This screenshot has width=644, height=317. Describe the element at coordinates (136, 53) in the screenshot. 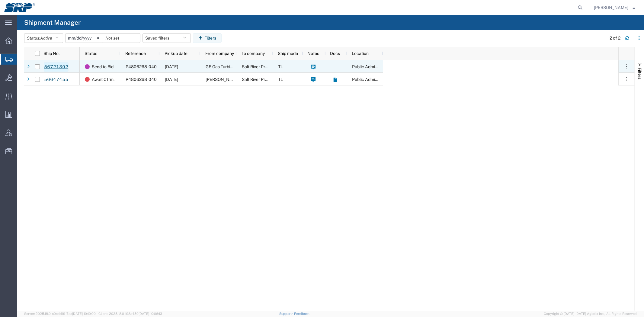

I see `span: Reference` at that location.